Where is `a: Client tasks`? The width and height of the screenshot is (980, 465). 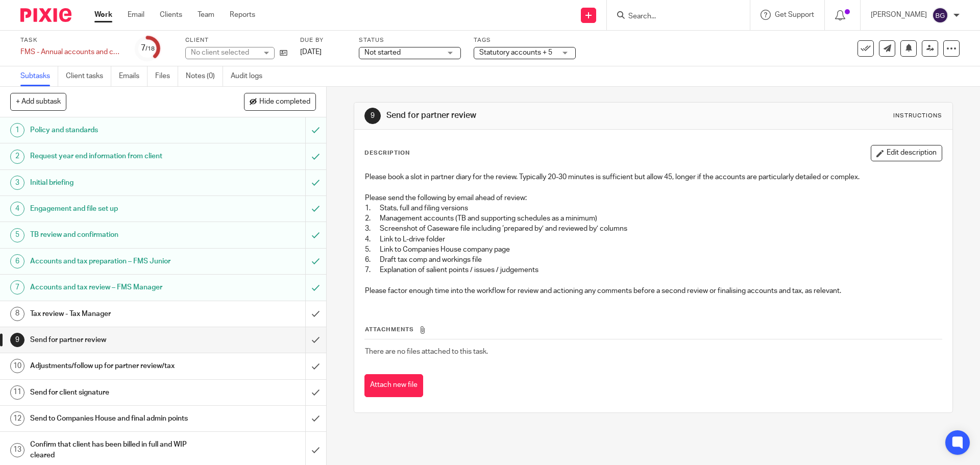
a: Client tasks is located at coordinates (88, 76).